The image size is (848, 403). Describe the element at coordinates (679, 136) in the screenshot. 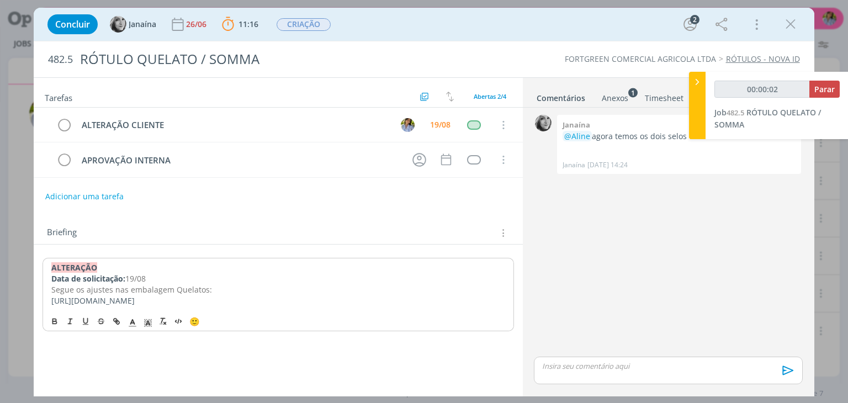

I see `p: agora temos os dois selos em outro idioma.` at that location.